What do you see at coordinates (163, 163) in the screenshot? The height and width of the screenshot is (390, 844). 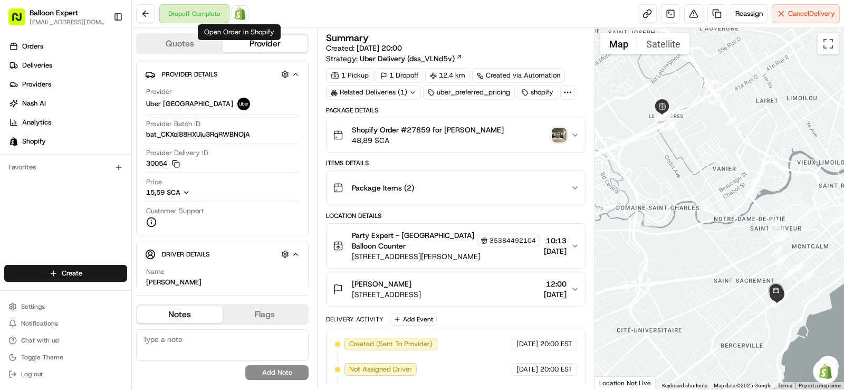 I see `button: 30054` at bounding box center [163, 163].